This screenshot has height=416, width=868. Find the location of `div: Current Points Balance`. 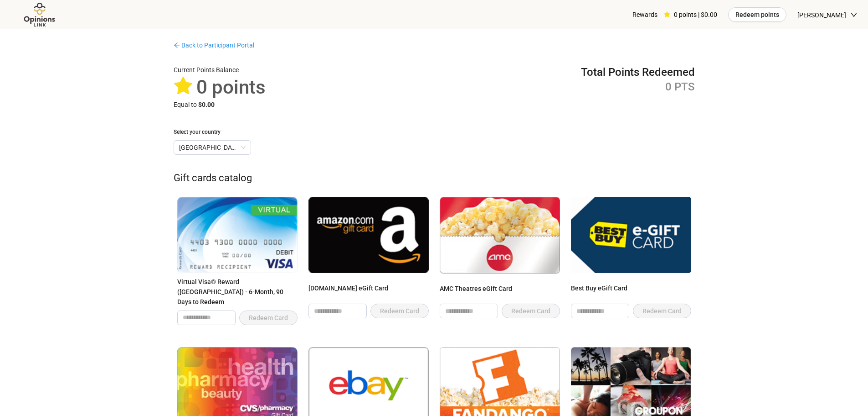

div: Current Points Balance is located at coordinates (220, 70).